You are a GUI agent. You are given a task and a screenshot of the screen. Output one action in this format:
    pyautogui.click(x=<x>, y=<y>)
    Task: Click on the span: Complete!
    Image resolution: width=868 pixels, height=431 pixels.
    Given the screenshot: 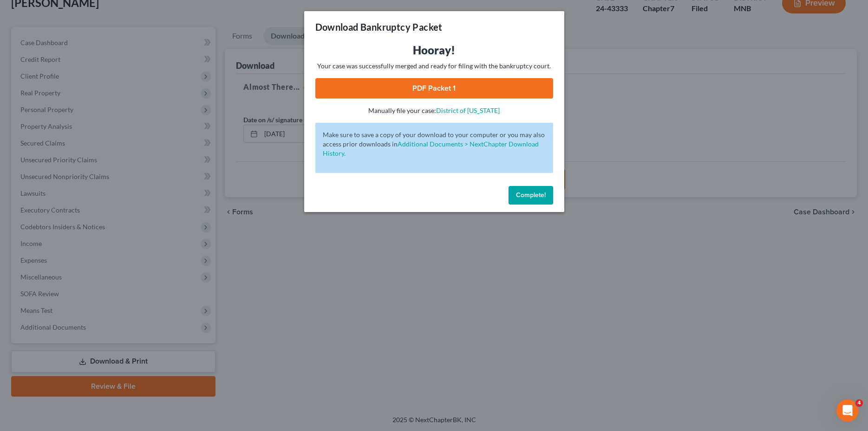 What is the action you would take?
    pyautogui.click(x=531, y=194)
    